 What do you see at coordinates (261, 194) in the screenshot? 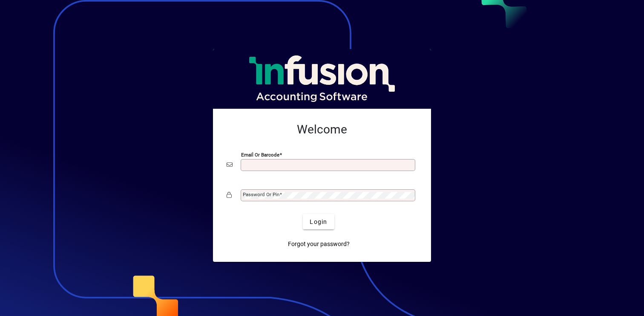
I see `mat-label: Password or Pin` at bounding box center [261, 194].